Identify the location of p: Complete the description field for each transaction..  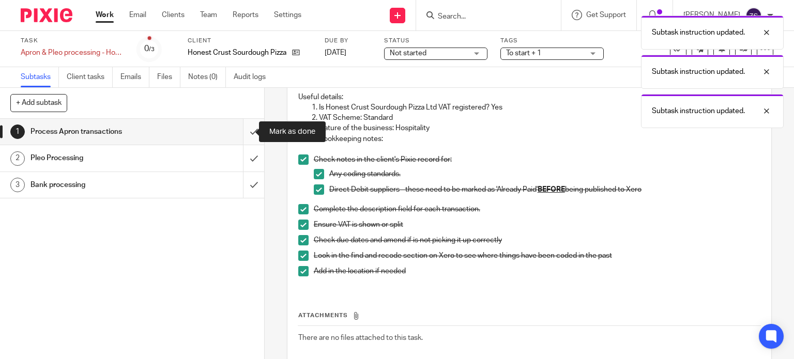
(537, 209).